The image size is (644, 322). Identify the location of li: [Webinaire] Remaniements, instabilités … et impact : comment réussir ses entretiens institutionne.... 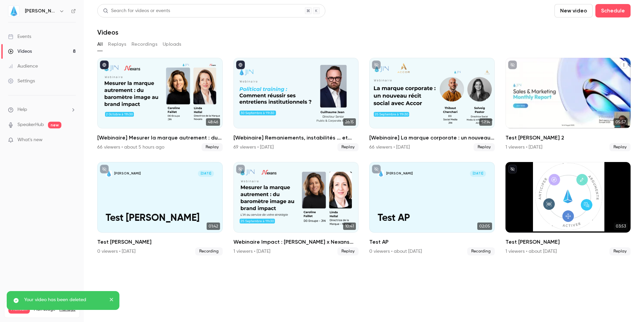
(296, 105).